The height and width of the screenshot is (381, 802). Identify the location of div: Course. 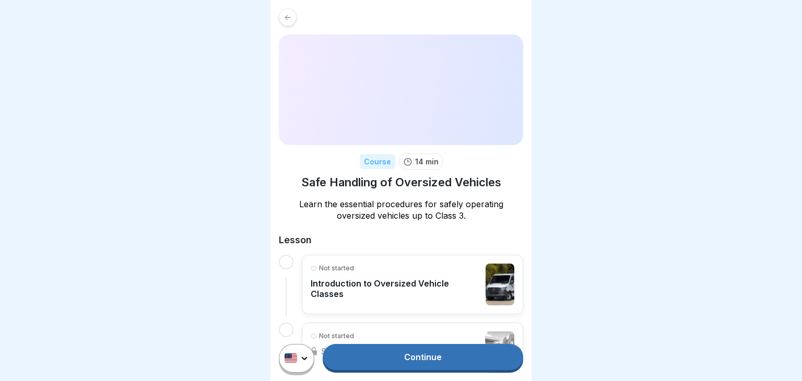
(378, 161).